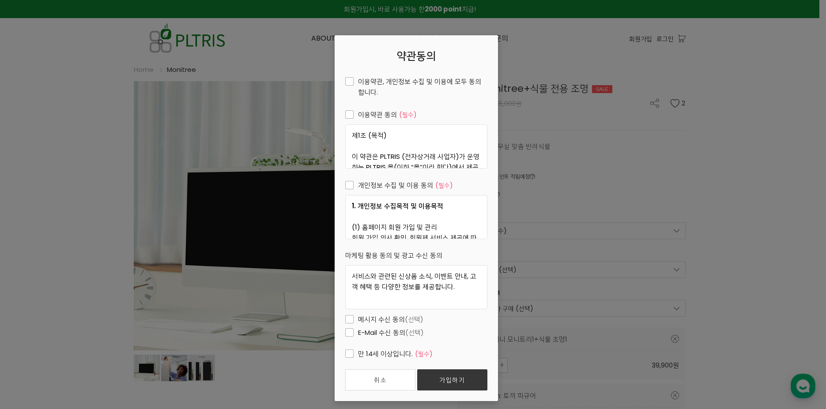 Image resolution: width=826 pixels, height=409 pixels. What do you see at coordinates (416, 147) in the screenshot?
I see `div: 제1조 (목적) 이 약관은 PLTRIS (전자상거래 사업자)가 운영하는 PLTRIS 몰(이하 “몰”이라 한다)에서 제공하는 인터넷 관련 서비스(이하 “서비스”라 한다)를 이용...` at bounding box center [416, 147].